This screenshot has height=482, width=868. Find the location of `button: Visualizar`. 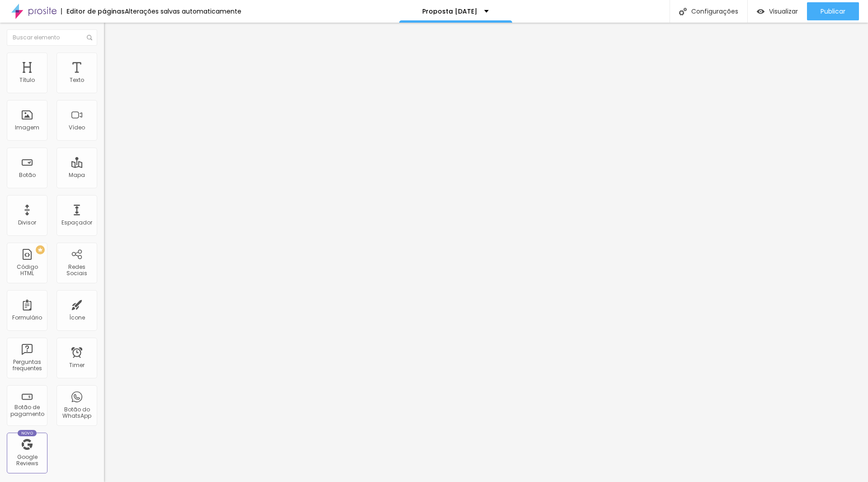

button: Visualizar is located at coordinates (777, 11).